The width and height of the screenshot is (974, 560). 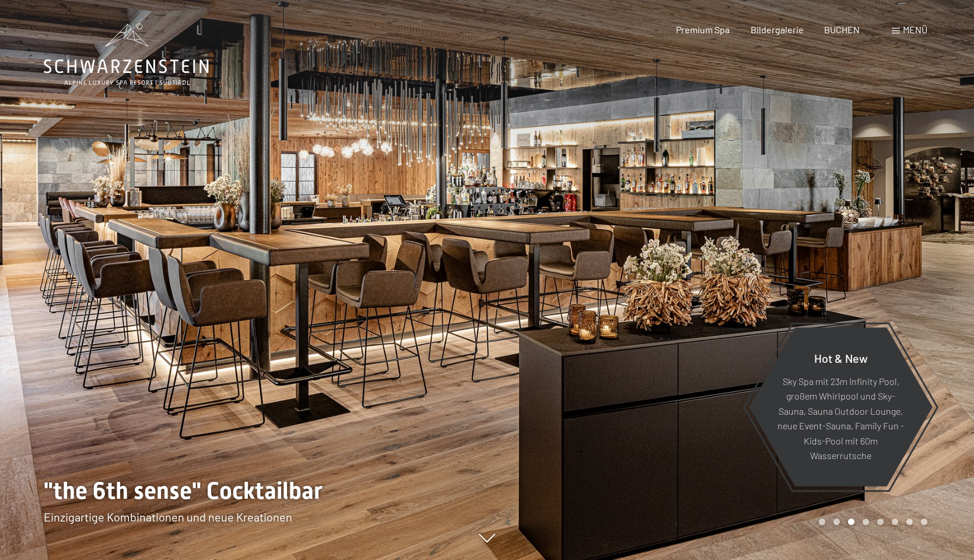 What do you see at coordinates (866, 521) in the screenshot?
I see `div: Carousel Page 4` at bounding box center [866, 521].